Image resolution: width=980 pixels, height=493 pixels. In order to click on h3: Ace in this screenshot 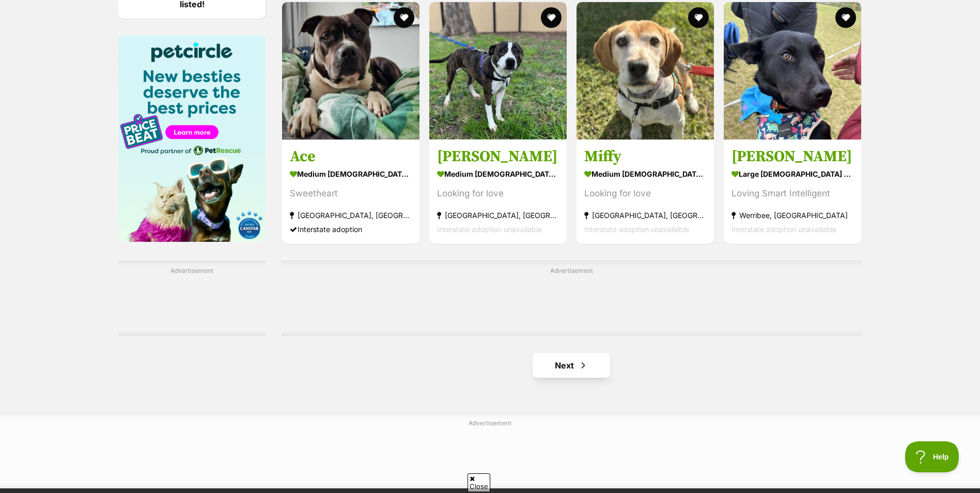, I will do `click(351, 157)`.